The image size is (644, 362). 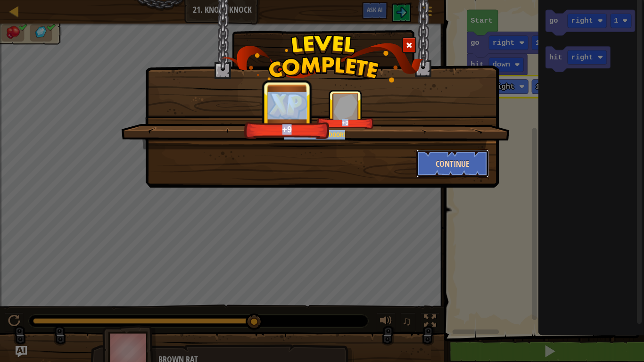 What do you see at coordinates (287, 129) in the screenshot?
I see `div: +9` at bounding box center [287, 129].